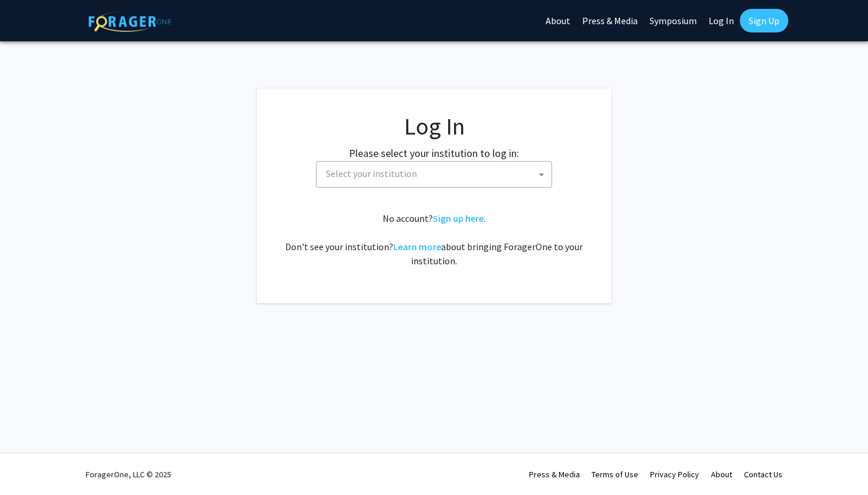 The height and width of the screenshot is (495, 868). I want to click on a: Privacy Policy, so click(675, 475).